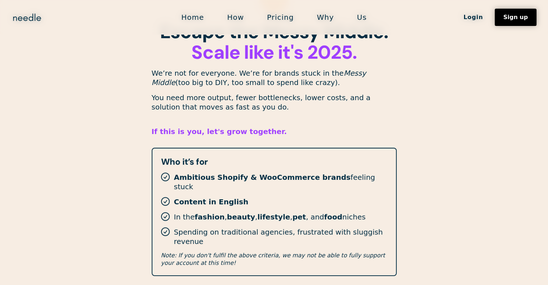 The height and width of the screenshot is (285, 548). What do you see at coordinates (274, 162) in the screenshot?
I see `h2: Who it’s for` at bounding box center [274, 162].